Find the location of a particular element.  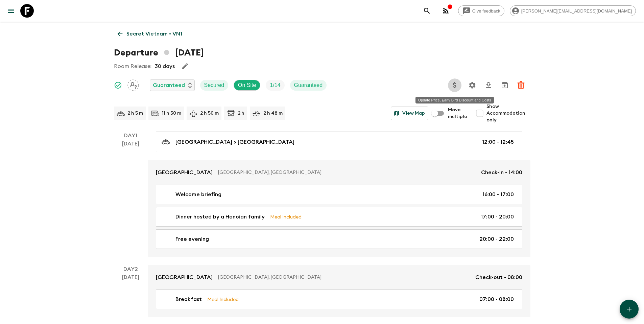

p: Secured is located at coordinates (215, 85).